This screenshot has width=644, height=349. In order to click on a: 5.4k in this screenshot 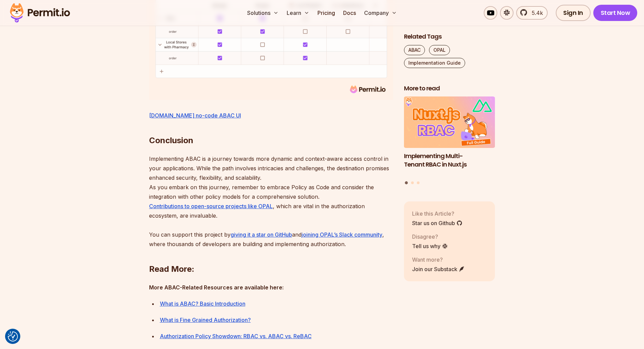, I will do `click(532, 13)`.